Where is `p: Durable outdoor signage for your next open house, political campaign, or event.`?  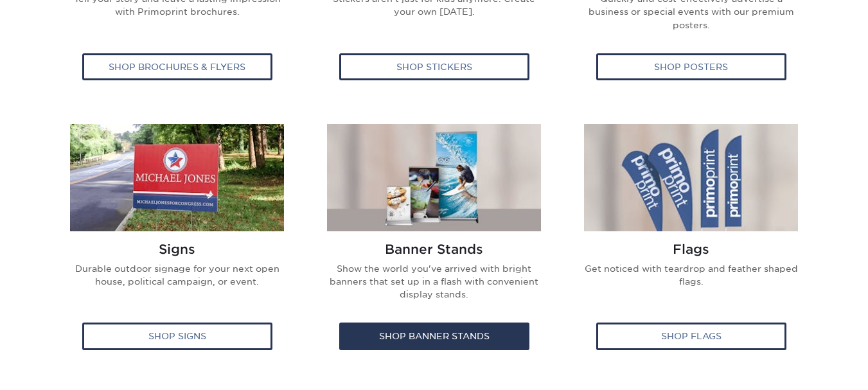
p: Durable outdoor signage for your next open house, political campaign, or event. is located at coordinates (178, 281).